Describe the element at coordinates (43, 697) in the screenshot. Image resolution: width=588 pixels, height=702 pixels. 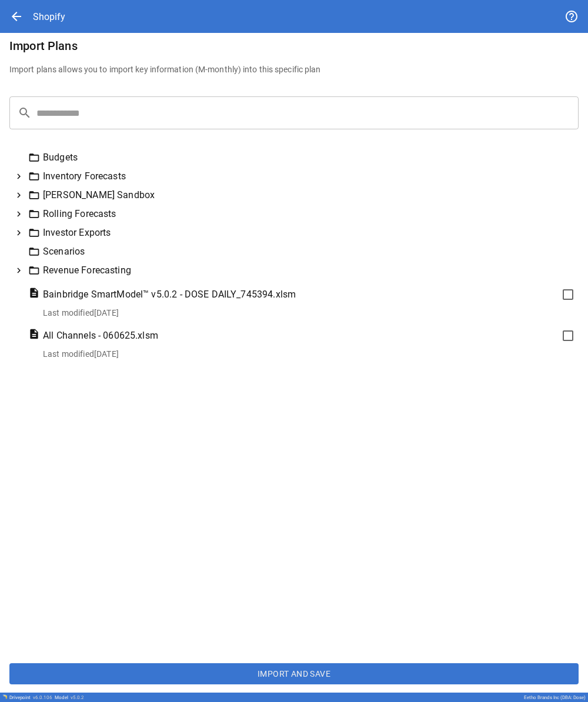
I see `span: v 6.0.106` at that location.